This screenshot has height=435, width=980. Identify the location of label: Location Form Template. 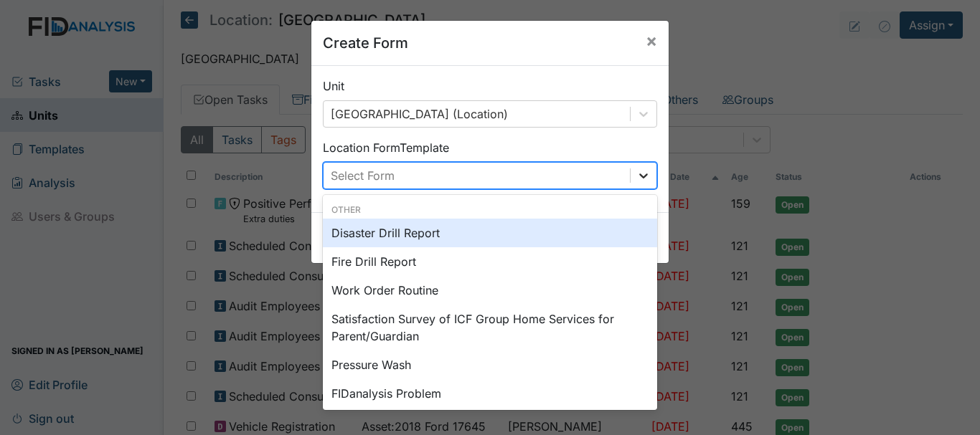
(386, 147).